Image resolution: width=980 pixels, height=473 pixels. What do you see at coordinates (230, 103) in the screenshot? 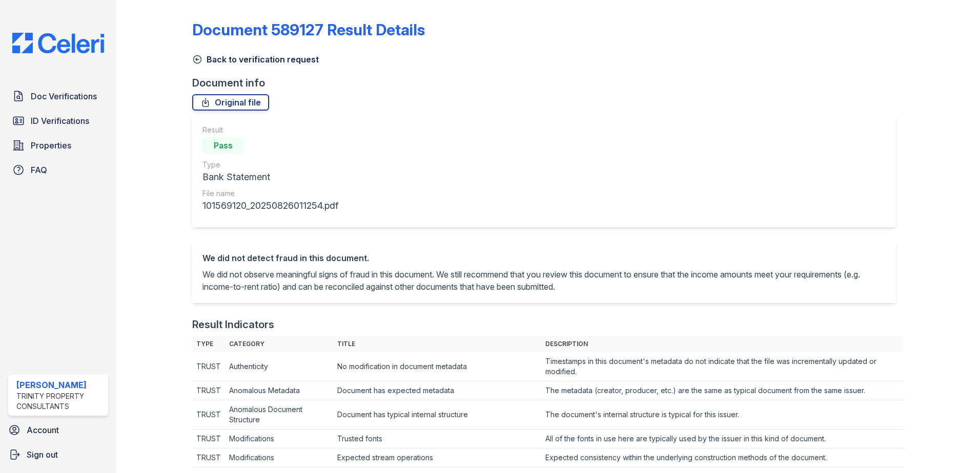
I see `a: Original file` at bounding box center [230, 103].